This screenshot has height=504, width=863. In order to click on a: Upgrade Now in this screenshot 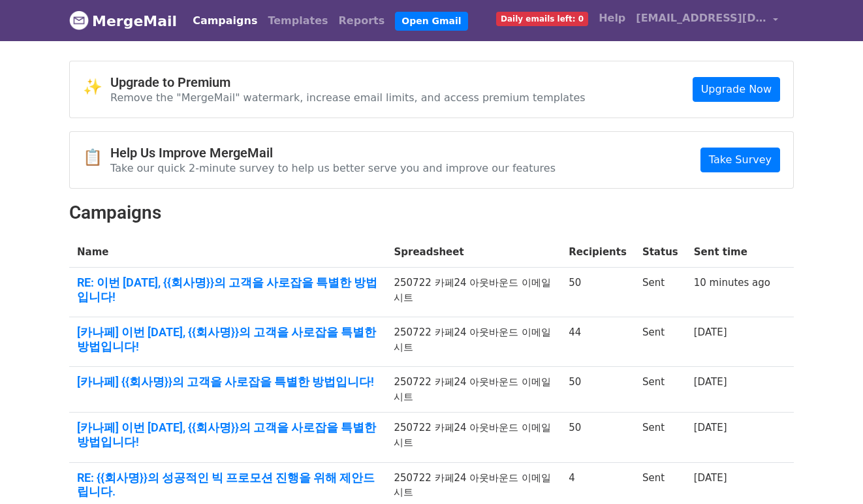, I will do `click(736, 90)`.